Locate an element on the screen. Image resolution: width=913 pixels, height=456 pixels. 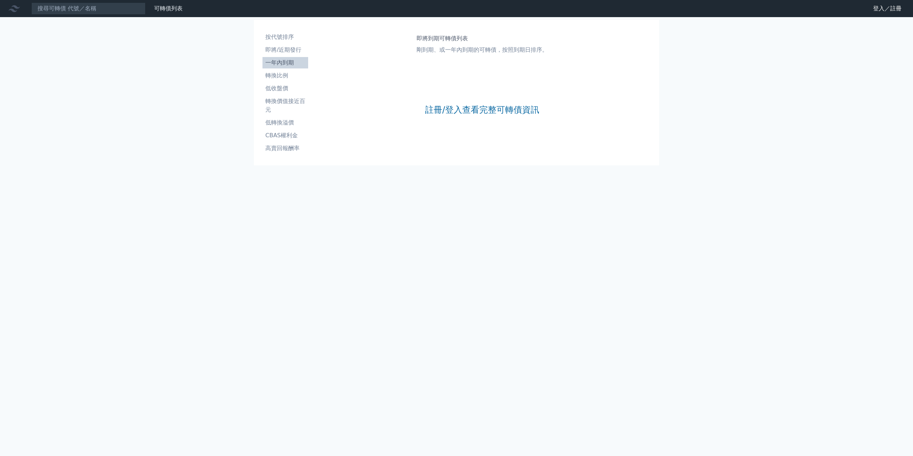
a: 低收盤價 is located at coordinates (285, 88).